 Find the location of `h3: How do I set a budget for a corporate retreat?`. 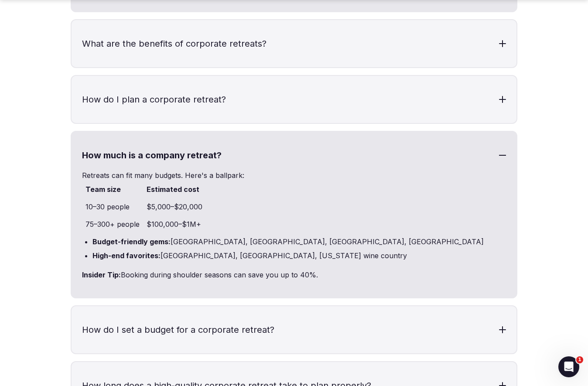

h3: How do I set a budget for a corporate retreat? is located at coordinates (294, 329).